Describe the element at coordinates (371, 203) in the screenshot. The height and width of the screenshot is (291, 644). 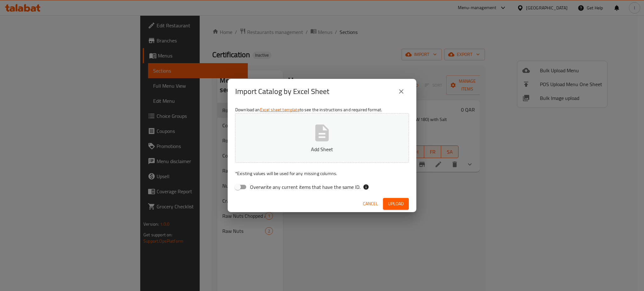
I see `span: Cancel` at that location.